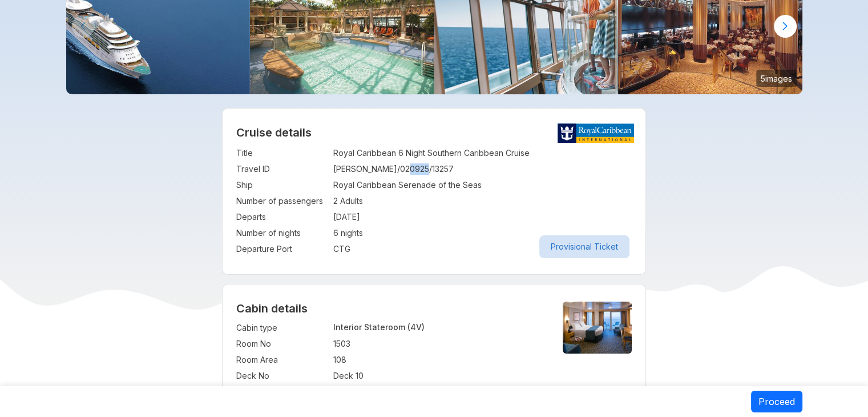 The height and width of the screenshot is (417, 868). I want to click on td: Deck 10, so click(438, 376).